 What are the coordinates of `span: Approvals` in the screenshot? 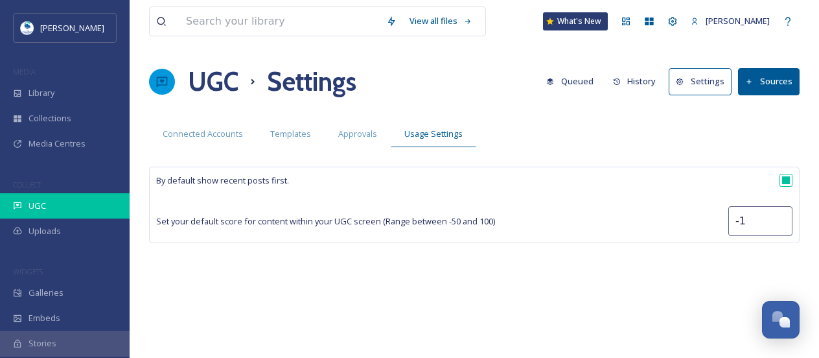 It's located at (358, 133).